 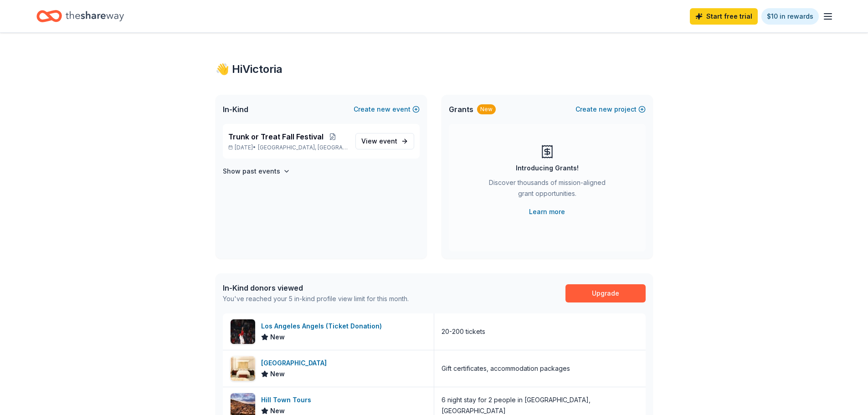 I want to click on div: Discover thousands of mission-aligned grant opportunities., so click(x=547, y=190).